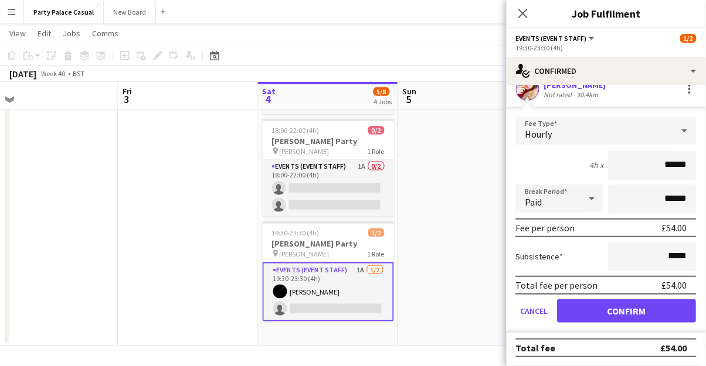 This screenshot has height=366, width=706. I want to click on span: Edit, so click(44, 33).